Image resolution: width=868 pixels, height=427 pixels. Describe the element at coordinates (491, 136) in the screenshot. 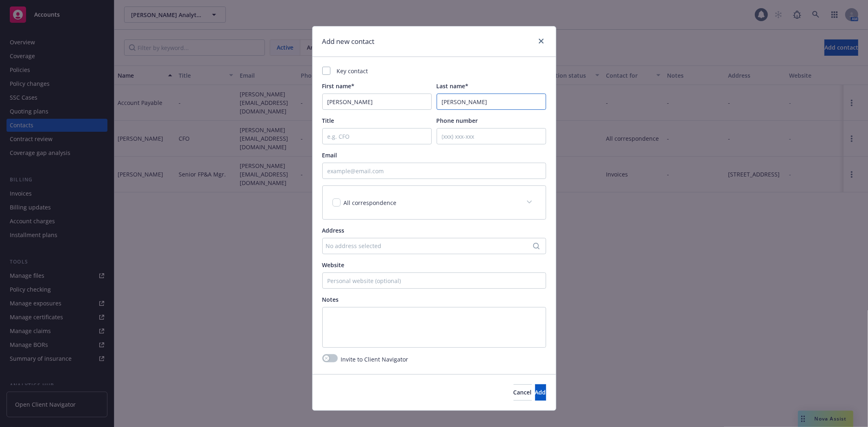

I see `input: (xxx) xxx-xxx` at that location.